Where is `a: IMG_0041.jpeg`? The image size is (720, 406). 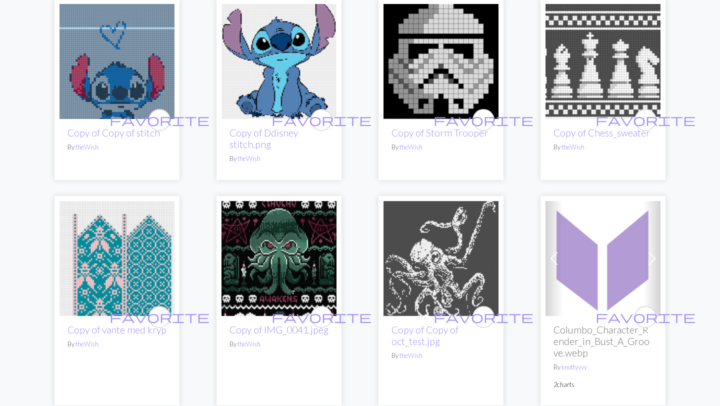 a: IMG_0041.jpeg is located at coordinates (279, 257).